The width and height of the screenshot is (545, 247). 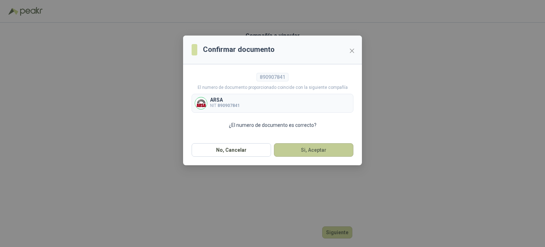 What do you see at coordinates (352, 51) in the screenshot?
I see `button: Close` at bounding box center [352, 51].